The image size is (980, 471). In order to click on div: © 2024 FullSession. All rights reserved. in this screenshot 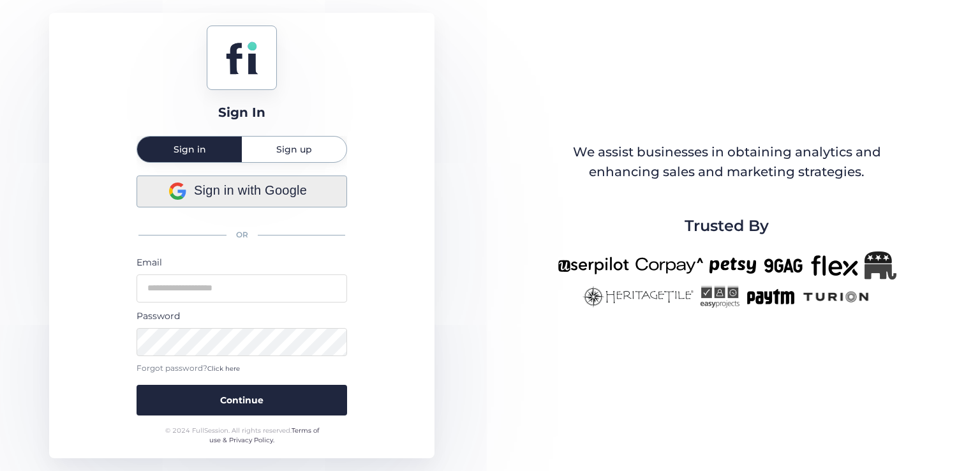, I will do `click(242, 435)`.